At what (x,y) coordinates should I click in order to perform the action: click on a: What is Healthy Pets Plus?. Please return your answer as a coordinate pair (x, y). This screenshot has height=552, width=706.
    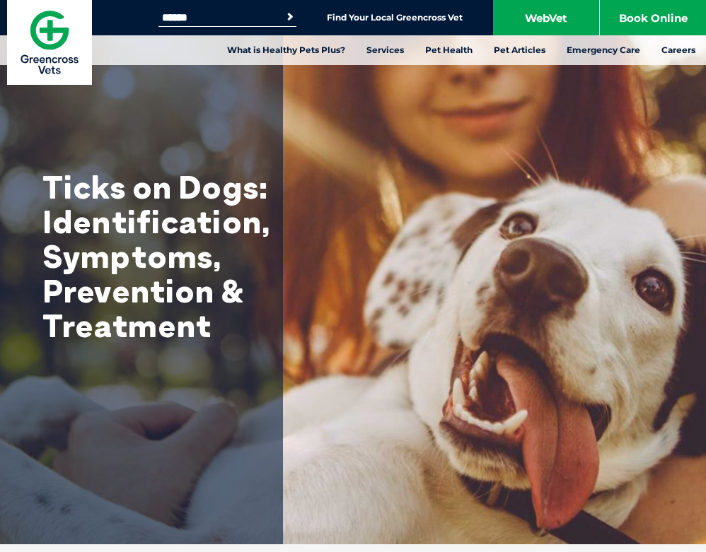
    Looking at the image, I should click on (286, 50).